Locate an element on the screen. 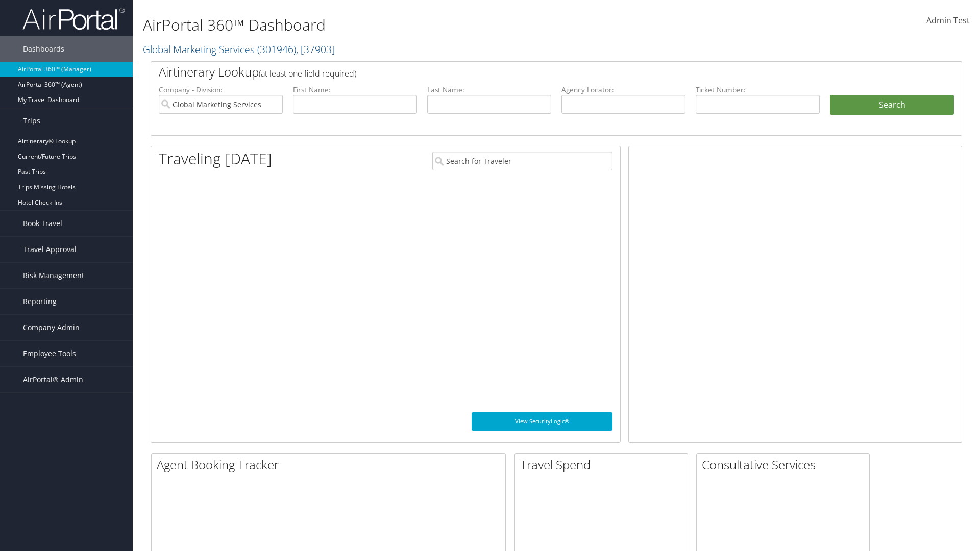 Image resolution: width=980 pixels, height=551 pixels. h2: Airtinerary Lookup is located at coordinates (522, 72).